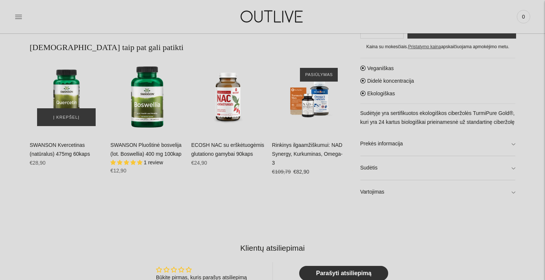 This screenshot has height=280, width=545. What do you see at coordinates (66, 118) in the screenshot?
I see `span: Į krepšelį` at bounding box center [66, 118].